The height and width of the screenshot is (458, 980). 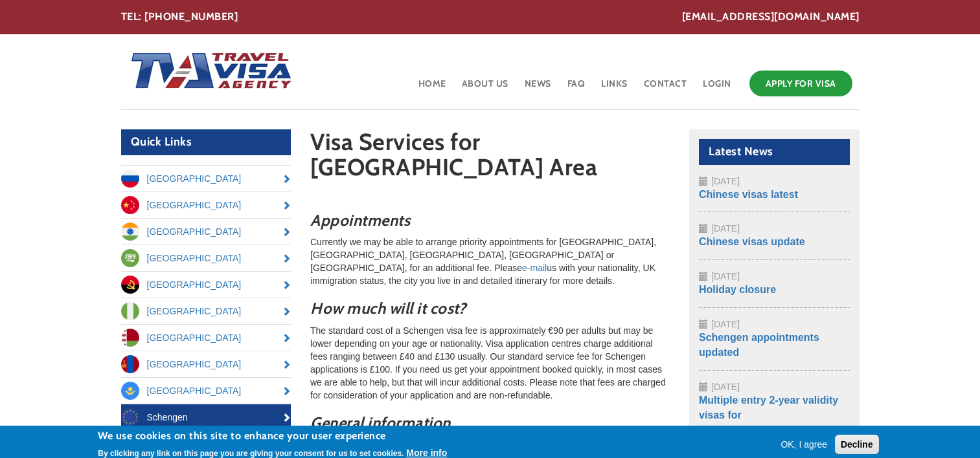 I want to click on img: Home, so click(x=208, y=72).